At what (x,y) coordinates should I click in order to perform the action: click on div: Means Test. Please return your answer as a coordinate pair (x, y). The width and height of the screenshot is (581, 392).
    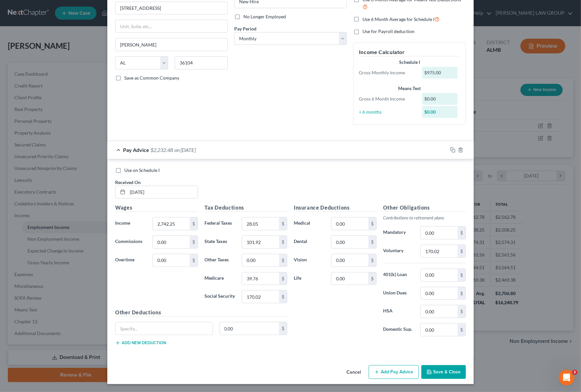
    Looking at the image, I should click on (410, 89).